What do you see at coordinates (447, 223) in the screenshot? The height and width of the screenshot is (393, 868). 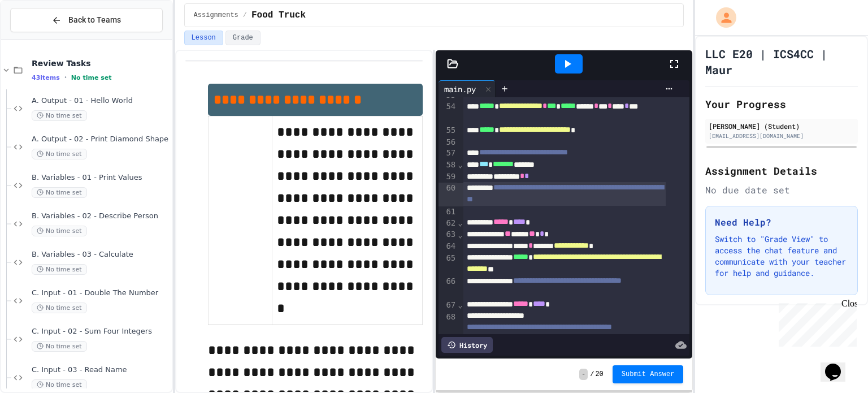 I see `div: 62` at bounding box center [447, 223].